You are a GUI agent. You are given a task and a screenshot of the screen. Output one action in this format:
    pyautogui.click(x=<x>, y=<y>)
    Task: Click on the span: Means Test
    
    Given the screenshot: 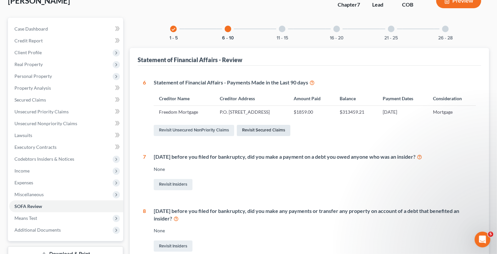 What is the action you would take?
    pyautogui.click(x=26, y=218)
    